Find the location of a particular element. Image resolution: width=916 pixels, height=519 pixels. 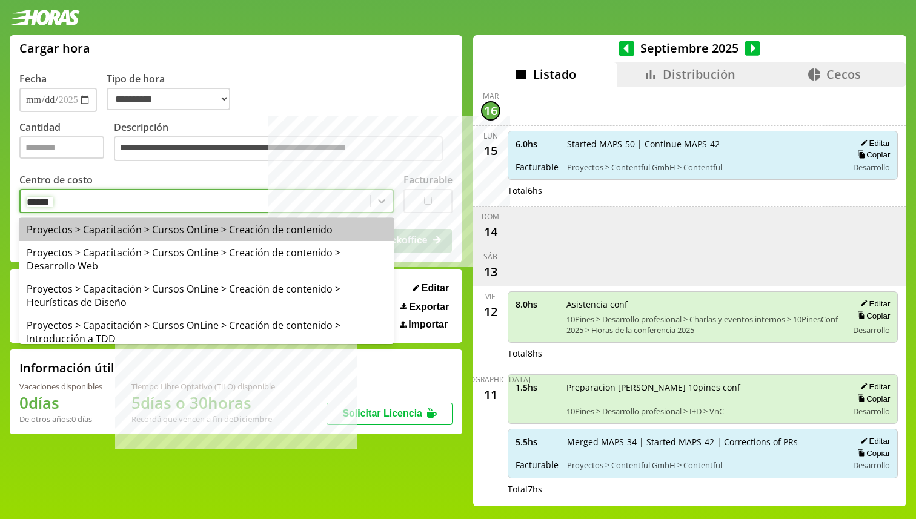

span: 1.5 hs is located at coordinates (537, 387).